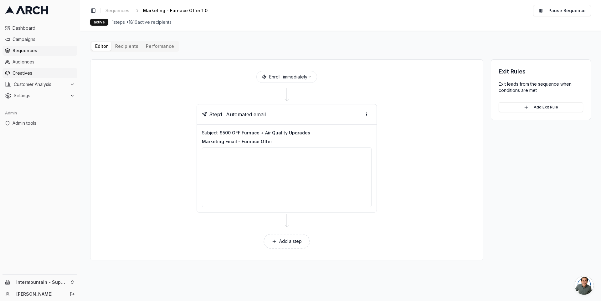  Describe the element at coordinates (44, 28) in the screenshot. I see `span: Dashboard` at that location.